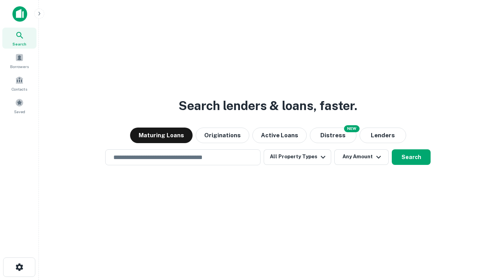 Image resolution: width=497 pixels, height=280 pixels. Describe the element at coordinates (298, 157) in the screenshot. I see `button: All Property Types` at that location.